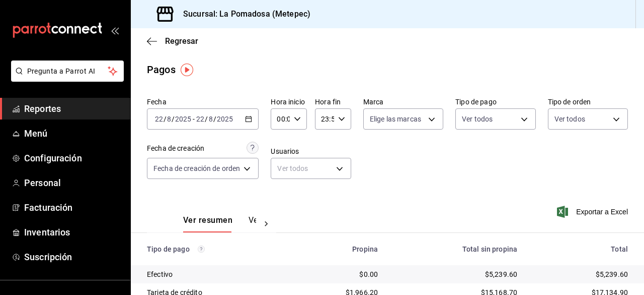  What do you see at coordinates (187, 70) in the screenshot?
I see `img: Tooltip marker` at bounding box center [187, 70].